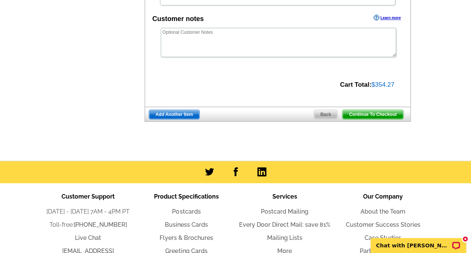  Describe the element at coordinates (326, 114) in the screenshot. I see `a: Back` at that location.